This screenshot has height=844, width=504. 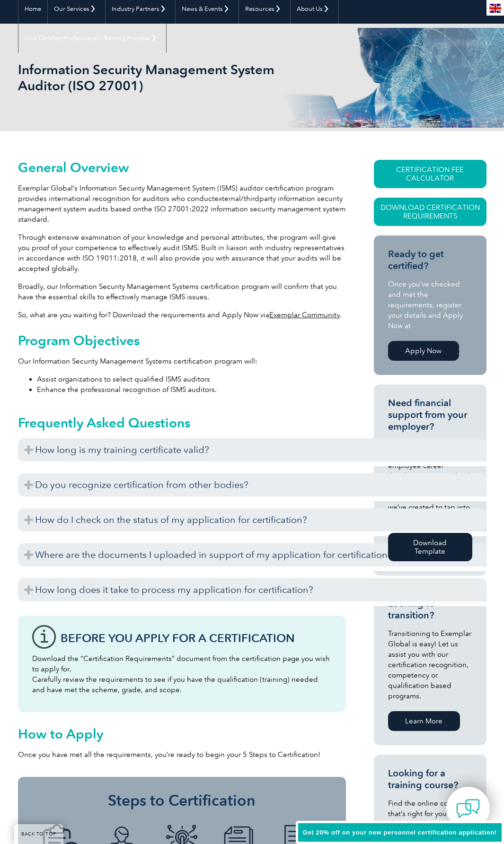 What do you see at coordinates (196, 638) in the screenshot?
I see `h3: Before You Apply For a Certification` at bounding box center [196, 638].